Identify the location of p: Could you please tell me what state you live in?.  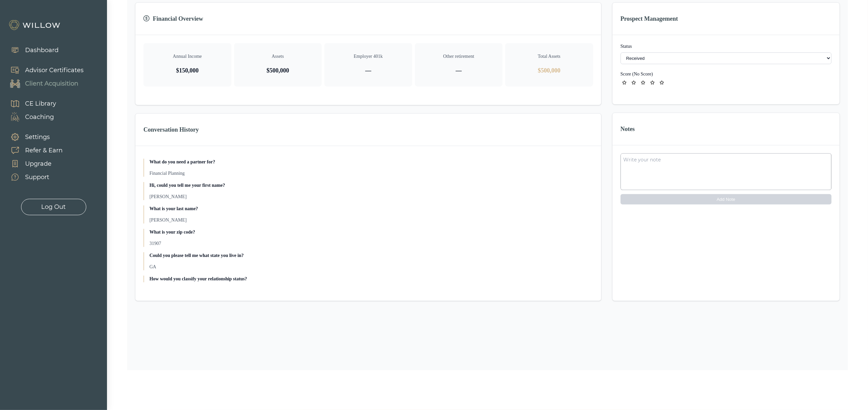
(371, 256).